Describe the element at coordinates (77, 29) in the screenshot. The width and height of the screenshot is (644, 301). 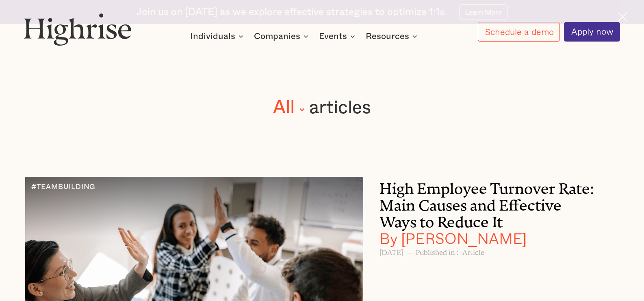
I see `img: Highrise logo` at that location.